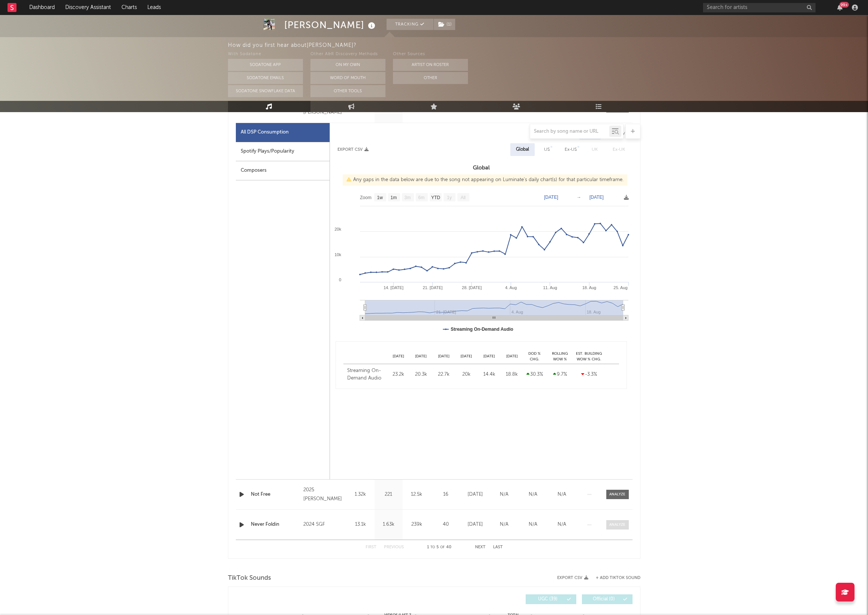 The width and height of the screenshot is (868, 615). What do you see at coordinates (589, 356) in the screenshot?
I see `div: Est. Building WoW % Chg.` at bounding box center [589, 356].